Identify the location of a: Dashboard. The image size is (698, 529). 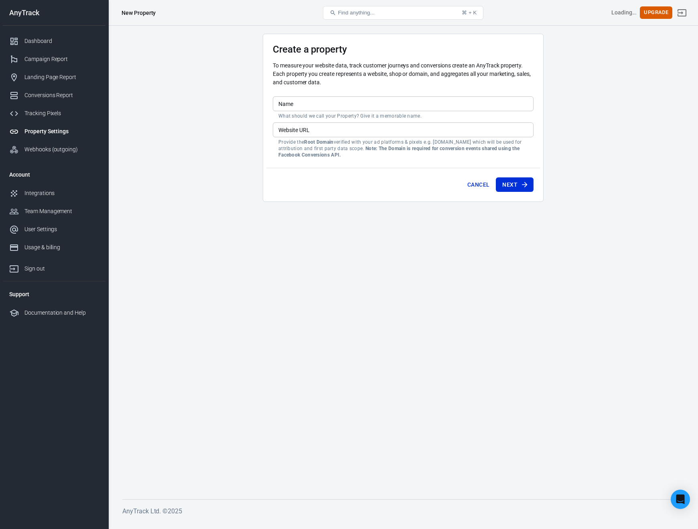
(54, 41).